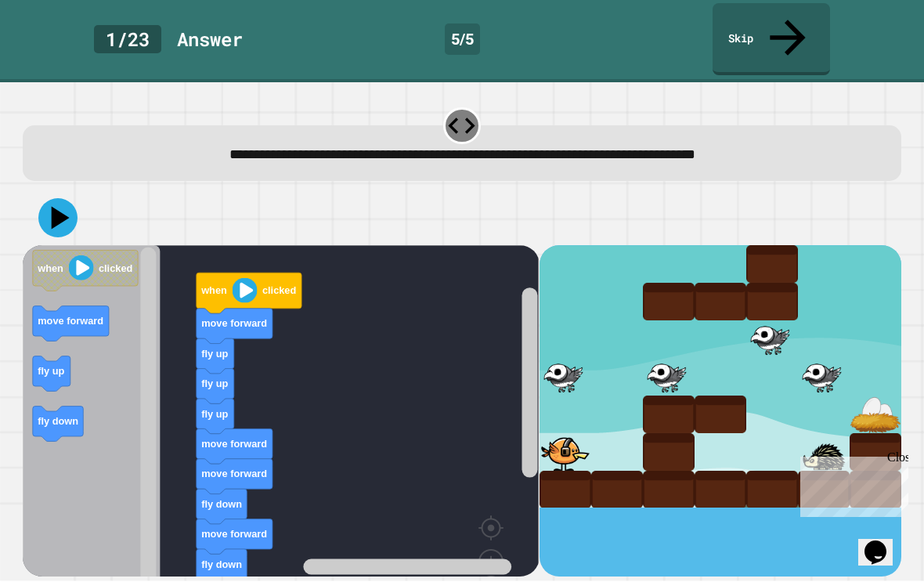 The width and height of the screenshot is (924, 582). Describe the element at coordinates (128, 40) in the screenshot. I see `div: 1 / 23` at that location.